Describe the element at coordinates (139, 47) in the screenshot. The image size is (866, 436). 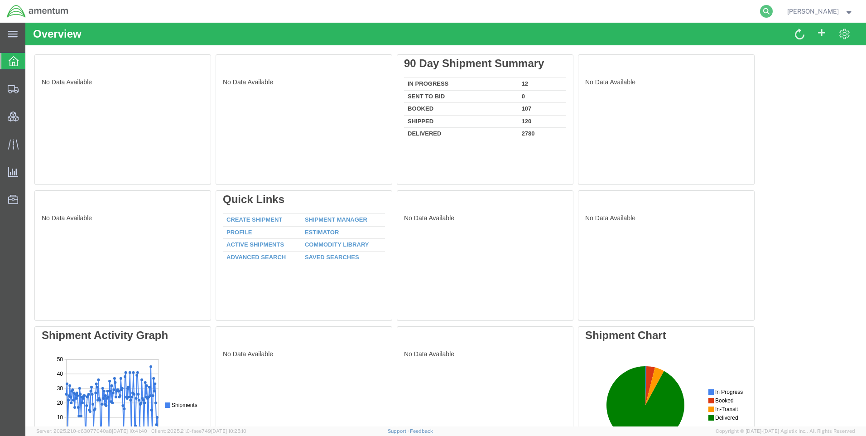
I see `text: Booked` at that location.